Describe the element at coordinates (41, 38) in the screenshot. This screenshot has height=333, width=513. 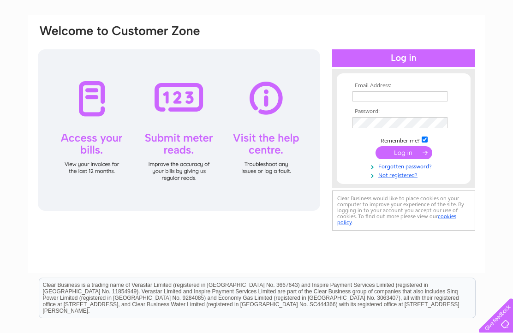
I see `img: logo.png` at that location.